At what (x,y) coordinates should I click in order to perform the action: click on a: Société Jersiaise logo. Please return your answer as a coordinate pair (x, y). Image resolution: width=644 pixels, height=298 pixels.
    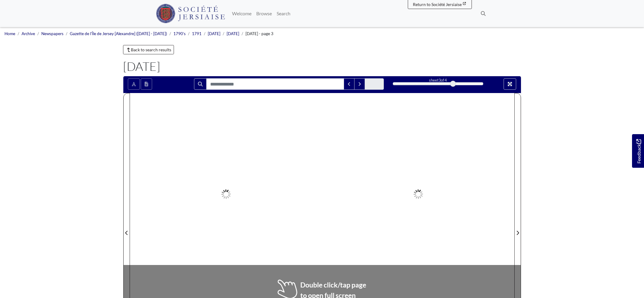
    Looking at the image, I should click on (190, 13).